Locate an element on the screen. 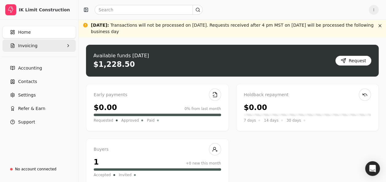 The height and width of the screenshot is (182, 386). div: Early payments is located at coordinates (157, 95).